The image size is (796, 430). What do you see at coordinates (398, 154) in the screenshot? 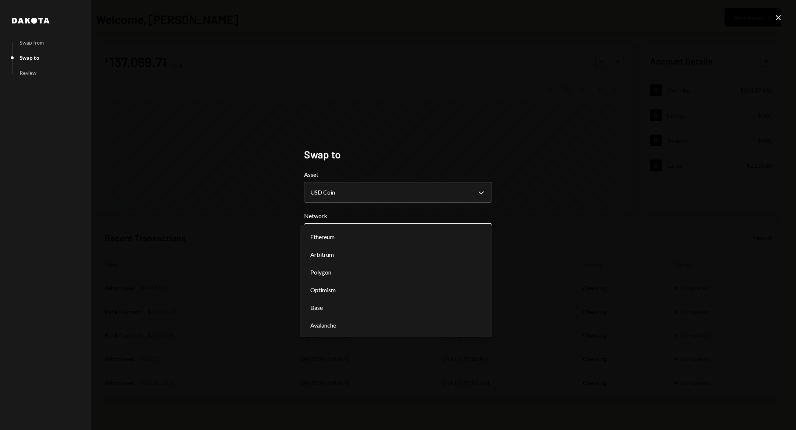
I see `h2: Swap to` at bounding box center [398, 154].